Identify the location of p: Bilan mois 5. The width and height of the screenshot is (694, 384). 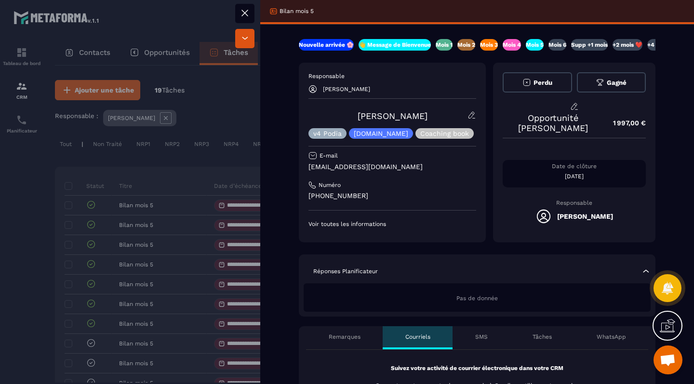
(297, 11).